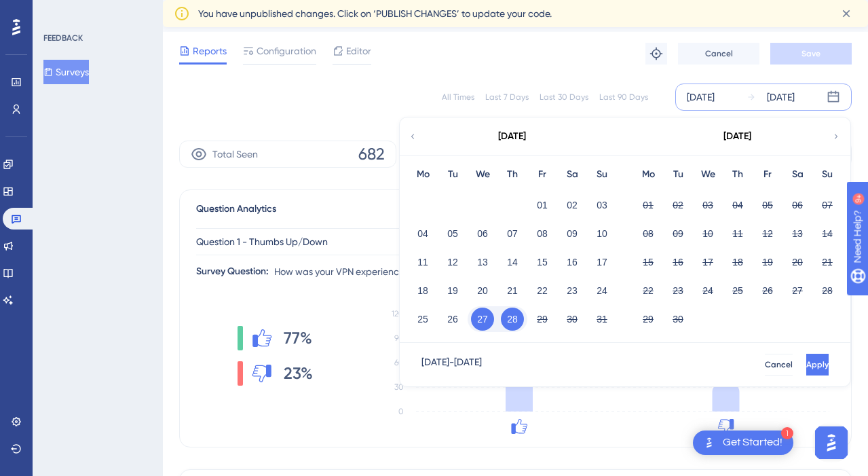  Describe the element at coordinates (235, 154) in the screenshot. I see `span: Total Seen` at that location.